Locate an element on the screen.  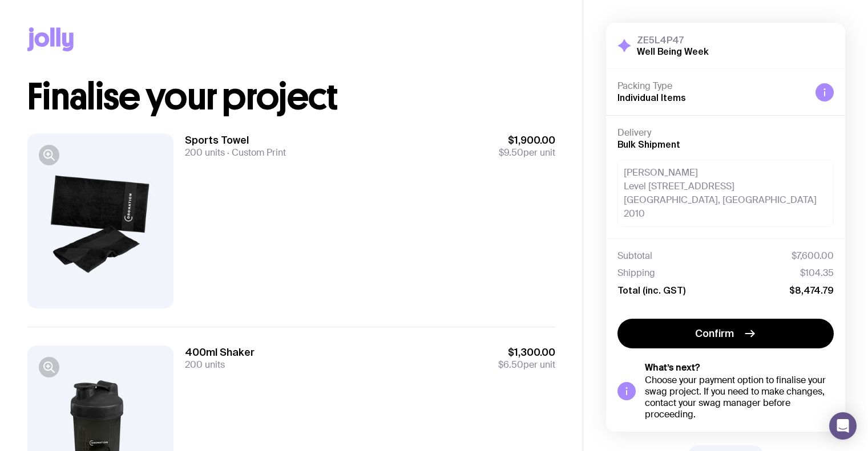
span: $104.35 is located at coordinates (817, 273).